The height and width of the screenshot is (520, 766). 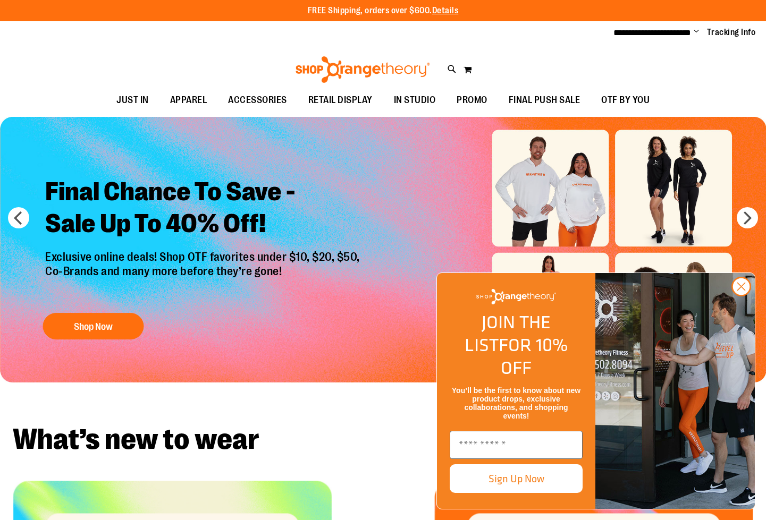 I want to click on h2: Final Chance To Save - Sale Up To 40% Off!, so click(x=203, y=209).